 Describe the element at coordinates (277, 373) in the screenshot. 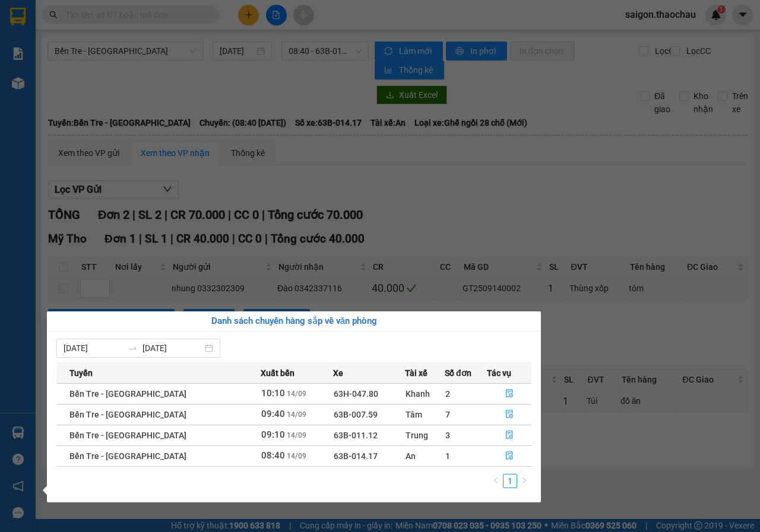

I see `span: Xuất bến` at that location.